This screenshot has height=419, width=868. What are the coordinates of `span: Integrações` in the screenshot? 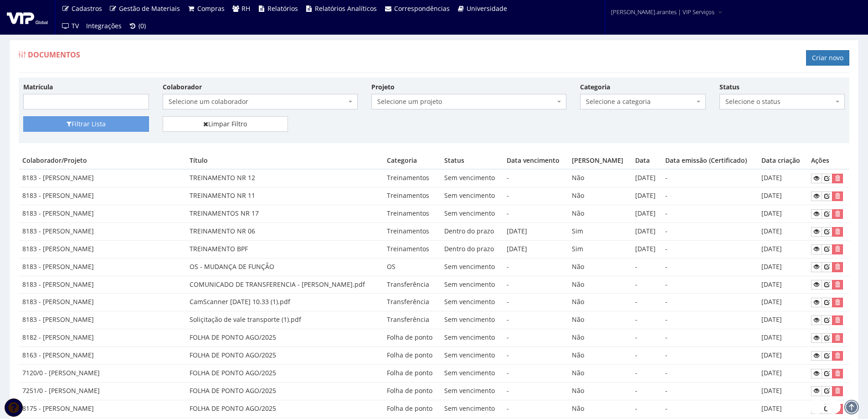 It's located at (104, 25).